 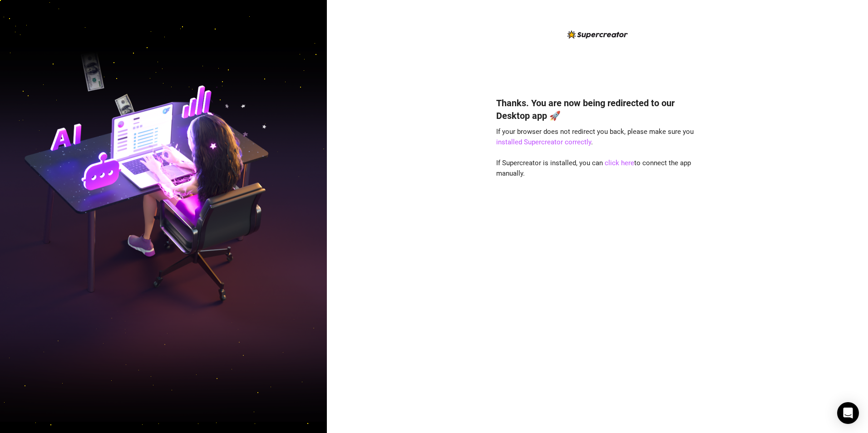 I want to click on span: If Supercreator is installed, you can to connect the app manually., so click(x=593, y=169).